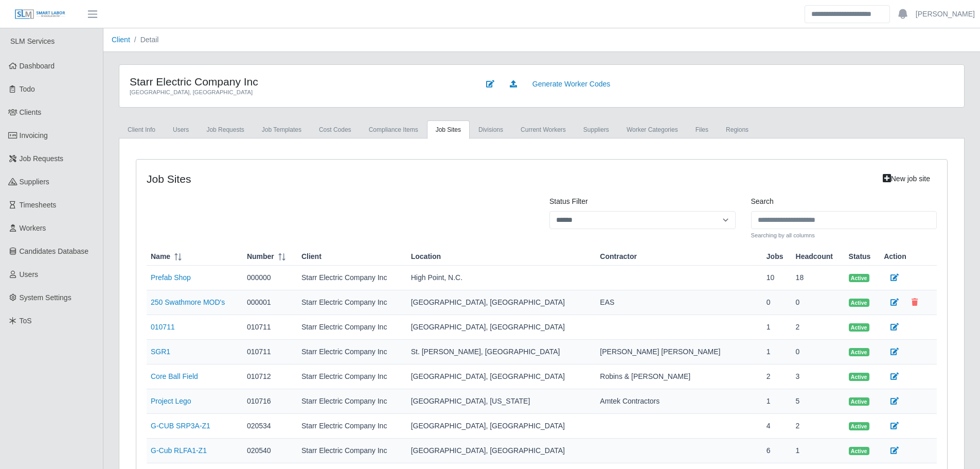 Image resolution: width=980 pixels, height=469 pixels. Describe the element at coordinates (777, 451) in the screenshot. I see `td: 6` at that location.